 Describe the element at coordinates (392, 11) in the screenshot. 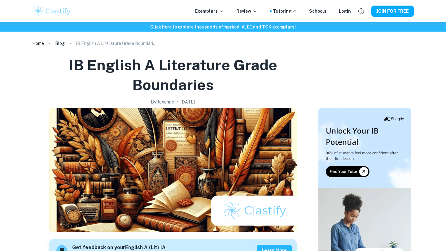

I see `a: JOIN FOR FREE` at that location.